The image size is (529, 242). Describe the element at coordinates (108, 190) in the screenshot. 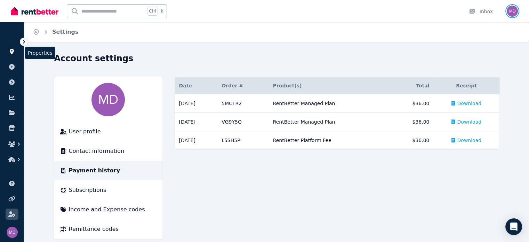

I see `a: Subscriptions` at that location.